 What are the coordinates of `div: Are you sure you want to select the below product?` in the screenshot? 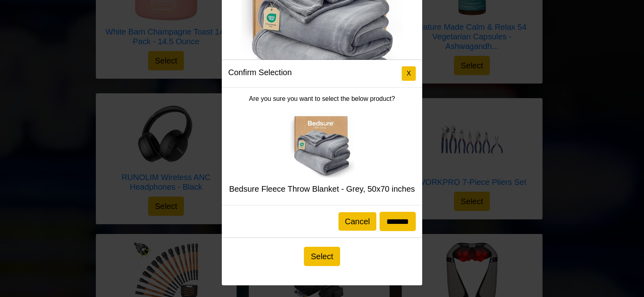 It's located at (322, 146).